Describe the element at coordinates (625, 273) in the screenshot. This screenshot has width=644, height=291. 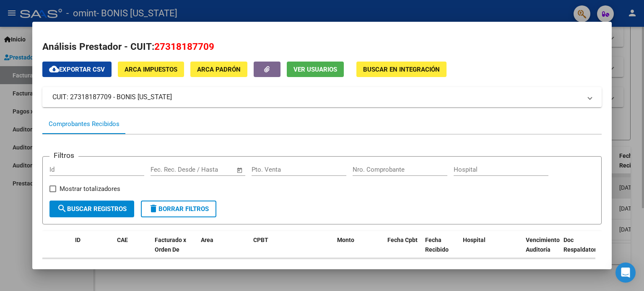
I see `div: Open Intercom Messenger` at that location.